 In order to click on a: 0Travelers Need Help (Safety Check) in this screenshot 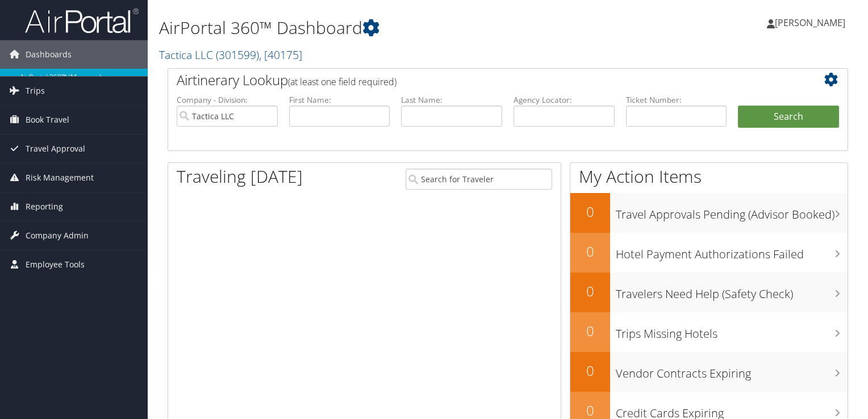, I will do `click(709, 292)`.